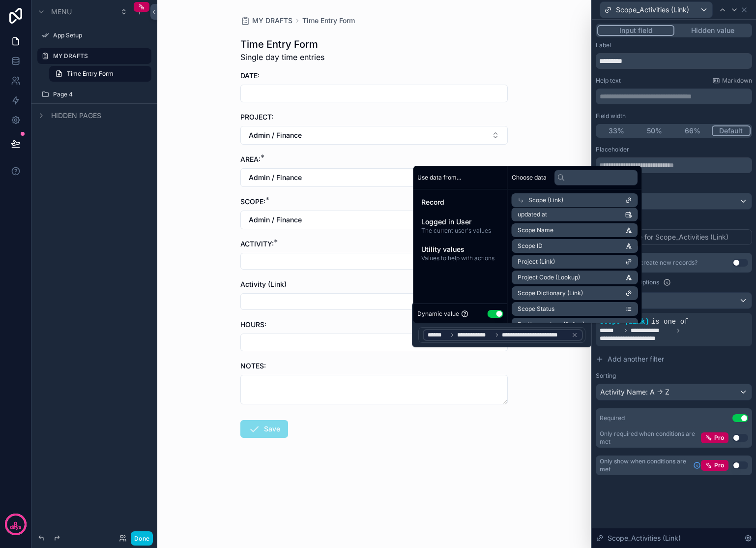 Image resolution: width=756 pixels, height=548 pixels. What do you see at coordinates (282, 44) in the screenshot?
I see `h1: Time Entry Form` at bounding box center [282, 44].